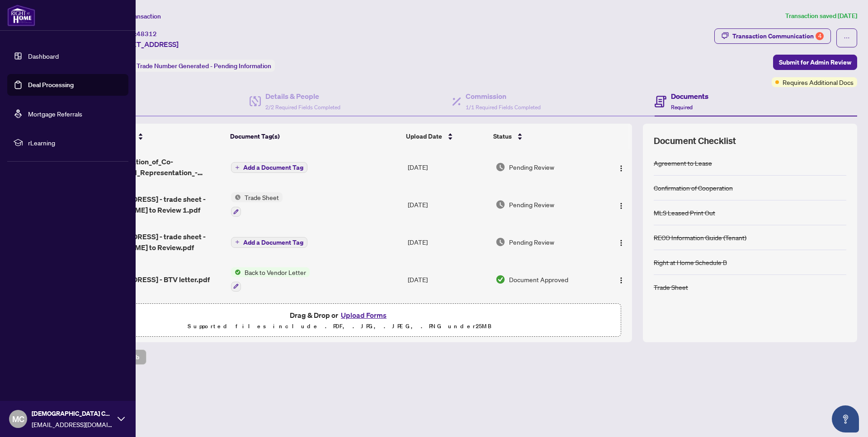 This screenshot has height=437, width=868. Describe the element at coordinates (690, 263) in the screenshot. I see `div: Right at Home Schedule B` at that location.